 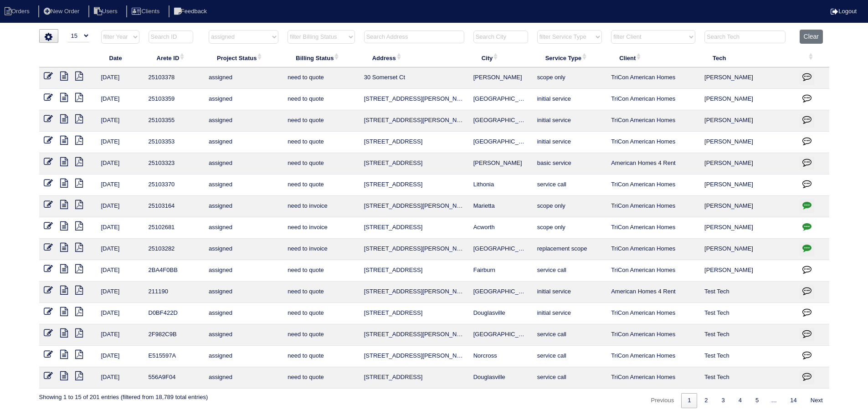 I want to click on th: Arete ID: activate to sort column ascending, so click(x=174, y=58).